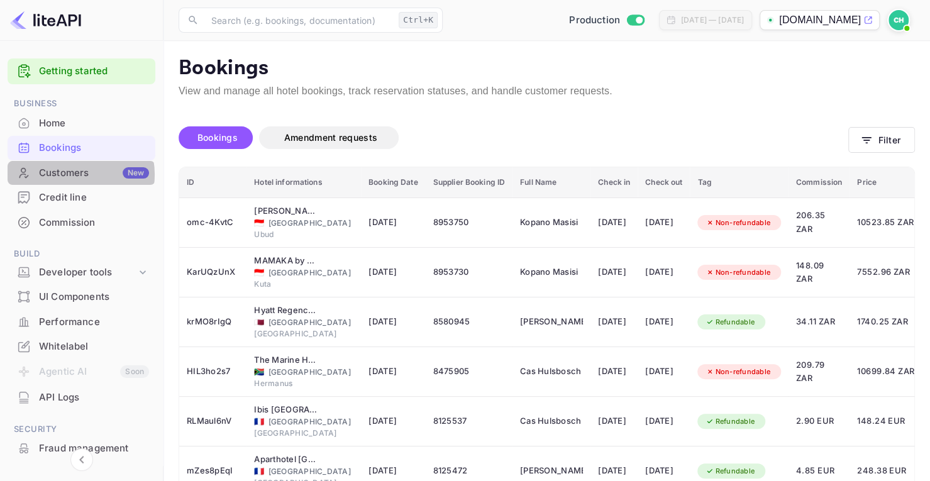 The height and width of the screenshot is (481, 930). Describe the element at coordinates (81, 197) in the screenshot. I see `a: Credit line` at that location.